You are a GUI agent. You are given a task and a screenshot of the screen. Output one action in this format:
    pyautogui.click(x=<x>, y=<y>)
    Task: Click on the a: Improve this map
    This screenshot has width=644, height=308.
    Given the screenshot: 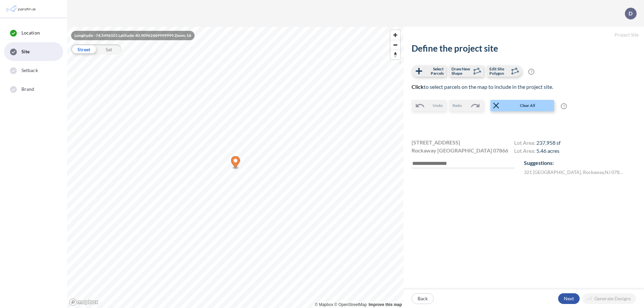 What is the action you would take?
    pyautogui.click(x=385, y=305)
    